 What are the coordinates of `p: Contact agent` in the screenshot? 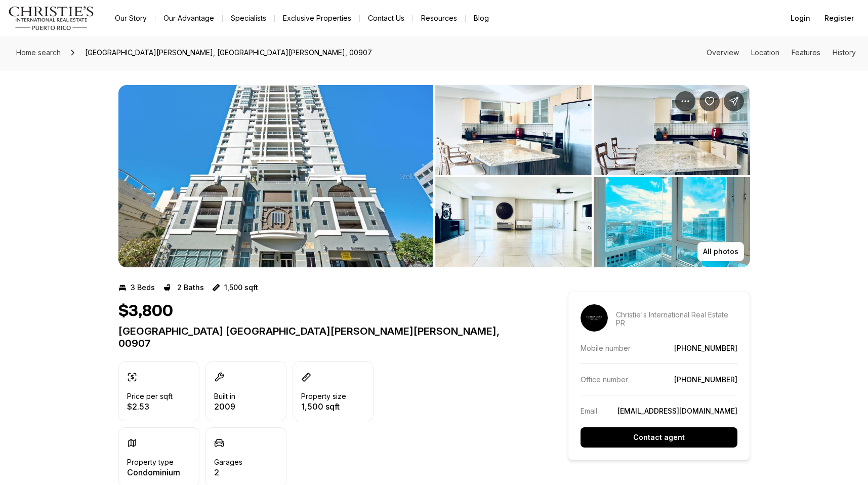 It's located at (659, 437).